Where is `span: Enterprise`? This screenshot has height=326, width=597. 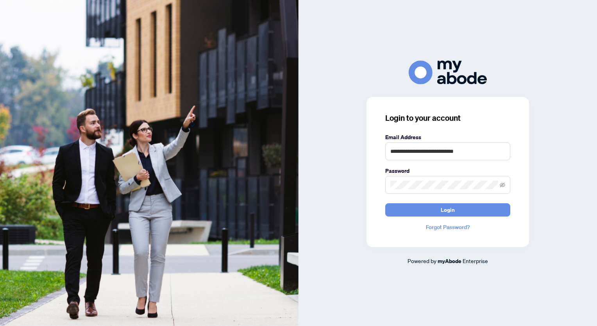 span: Enterprise is located at coordinates (475, 261).